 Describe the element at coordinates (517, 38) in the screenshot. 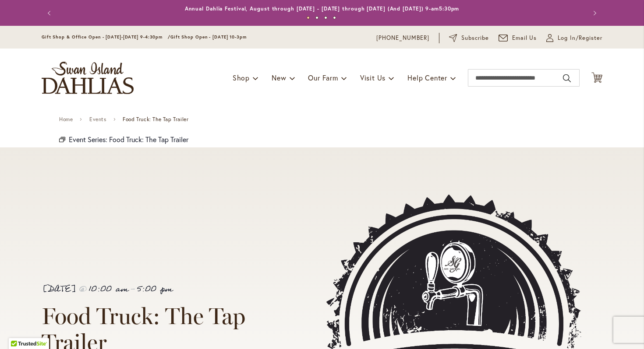

I see `a: Email Us` at that location.